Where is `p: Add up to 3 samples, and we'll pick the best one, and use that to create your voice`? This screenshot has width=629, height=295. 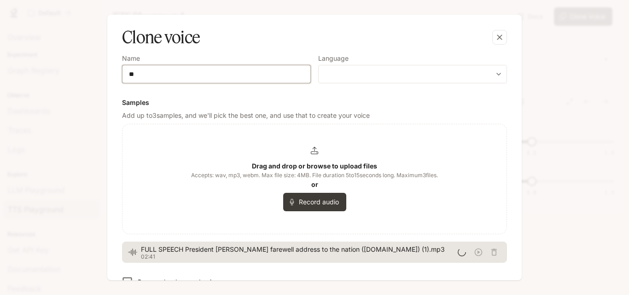
p: Add up to 3 samples, and we'll pick the best one, and use that to create your voice is located at coordinates (314, 116).